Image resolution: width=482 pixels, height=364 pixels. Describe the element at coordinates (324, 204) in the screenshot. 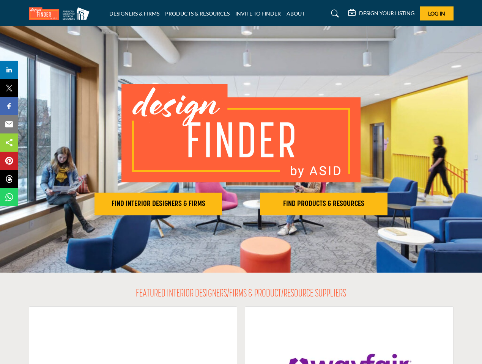

I see `h2: FIND PRODUCTS & RESOURCES` at that location.